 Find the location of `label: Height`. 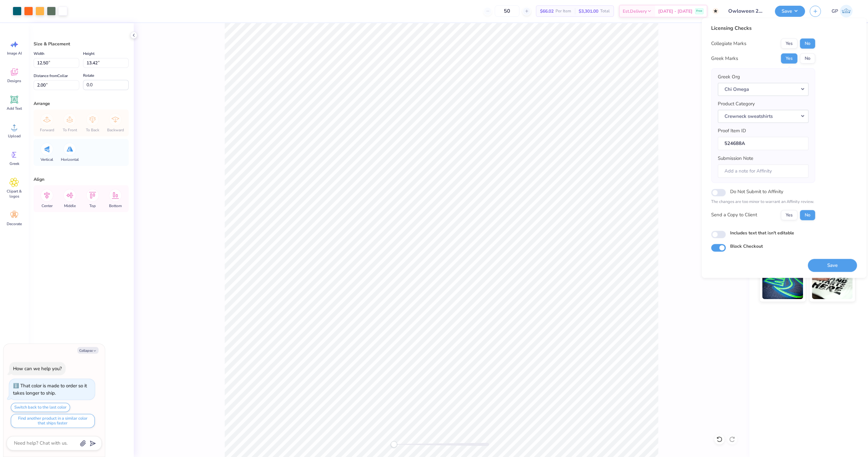

label: Height is located at coordinates (88, 54).